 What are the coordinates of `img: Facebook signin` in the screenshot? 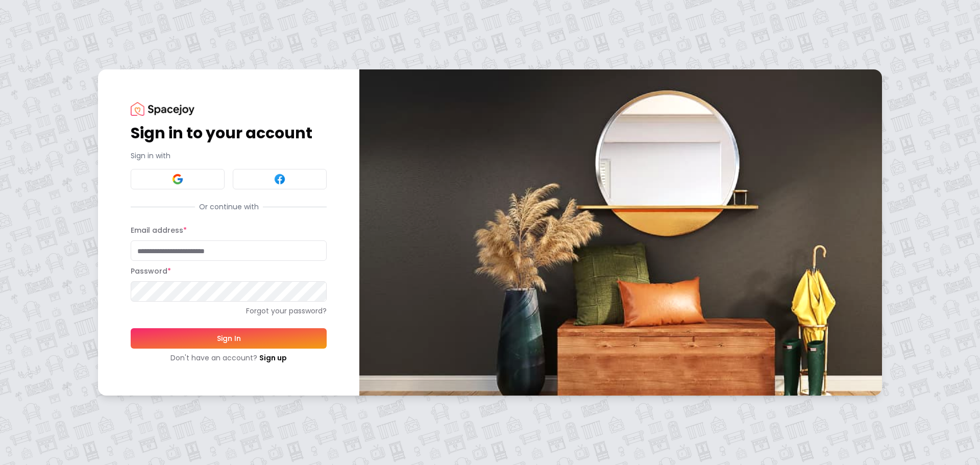 It's located at (280, 179).